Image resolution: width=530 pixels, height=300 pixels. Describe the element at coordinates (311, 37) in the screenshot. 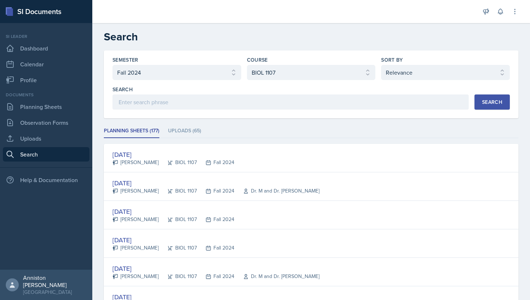

I see `h2: Search` at that location.